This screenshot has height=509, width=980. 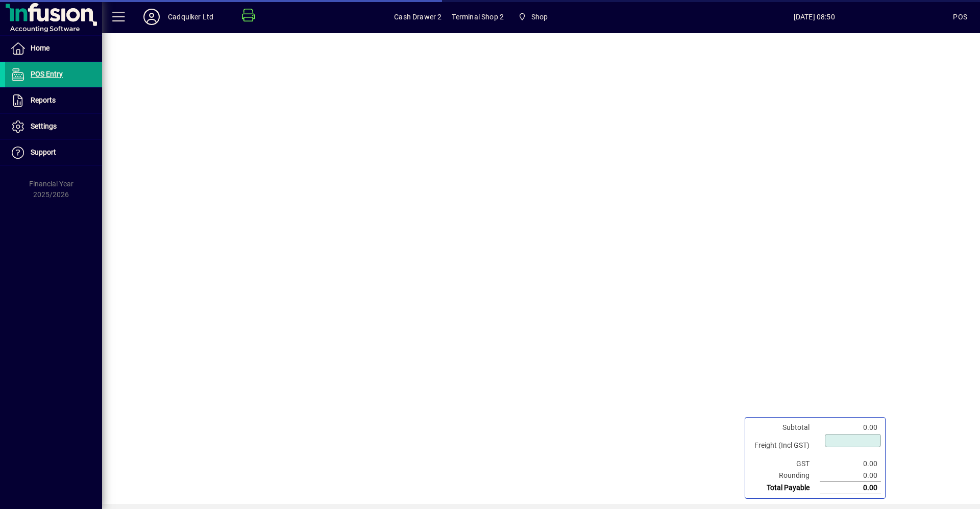 I want to click on a: Home, so click(x=54, y=49).